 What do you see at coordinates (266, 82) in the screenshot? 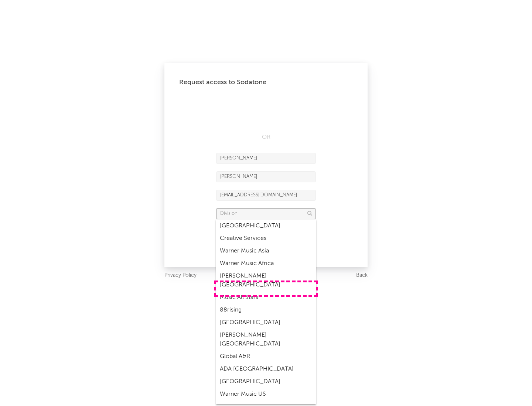
I see `div: Request access to Sodatone` at bounding box center [266, 82].